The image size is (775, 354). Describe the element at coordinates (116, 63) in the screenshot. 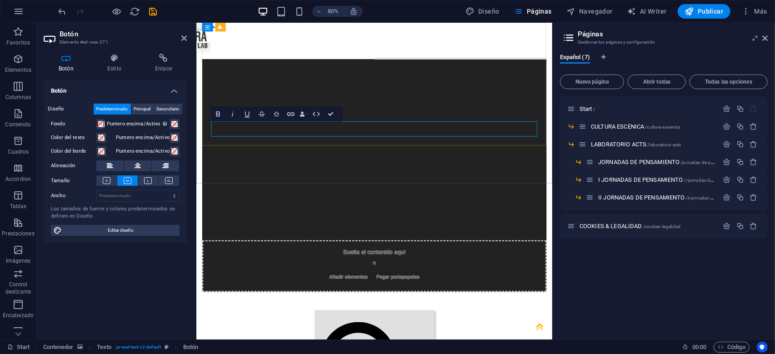

I see `h4: Estilo` at that location.